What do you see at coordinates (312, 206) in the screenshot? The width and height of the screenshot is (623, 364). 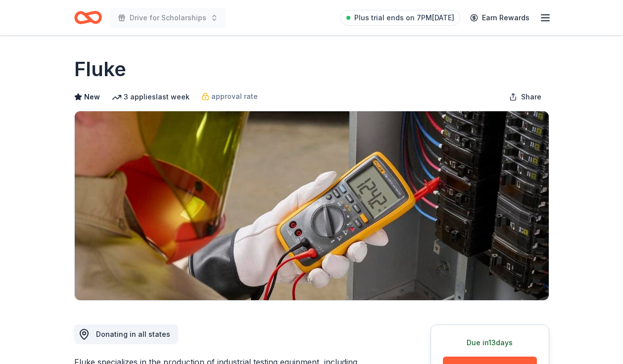 I see `img: Image for Fluke` at bounding box center [312, 206].